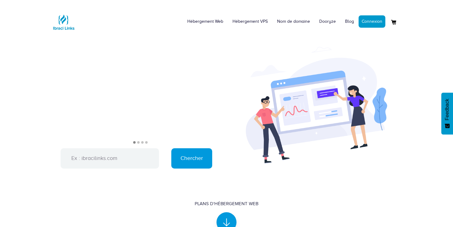 This screenshot has width=453, height=227. I want to click on a: Connexion, so click(372, 22).